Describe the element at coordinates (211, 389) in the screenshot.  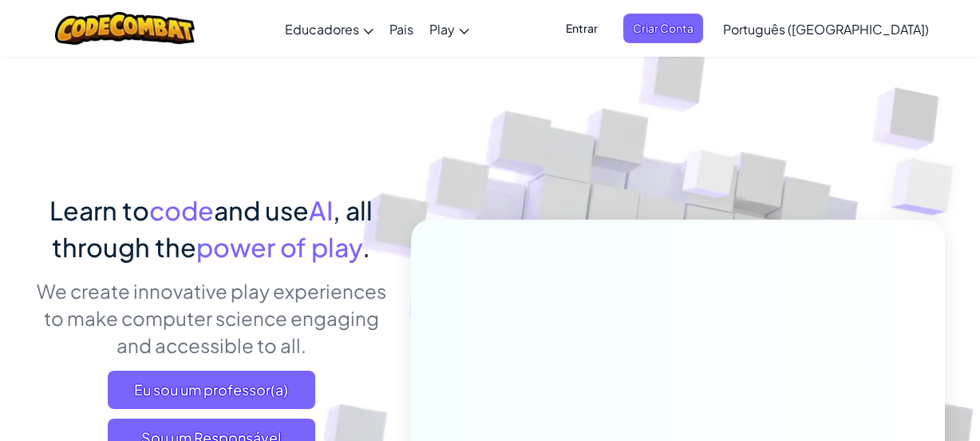
I see `span: Eu sou um professor(a)` at that location.